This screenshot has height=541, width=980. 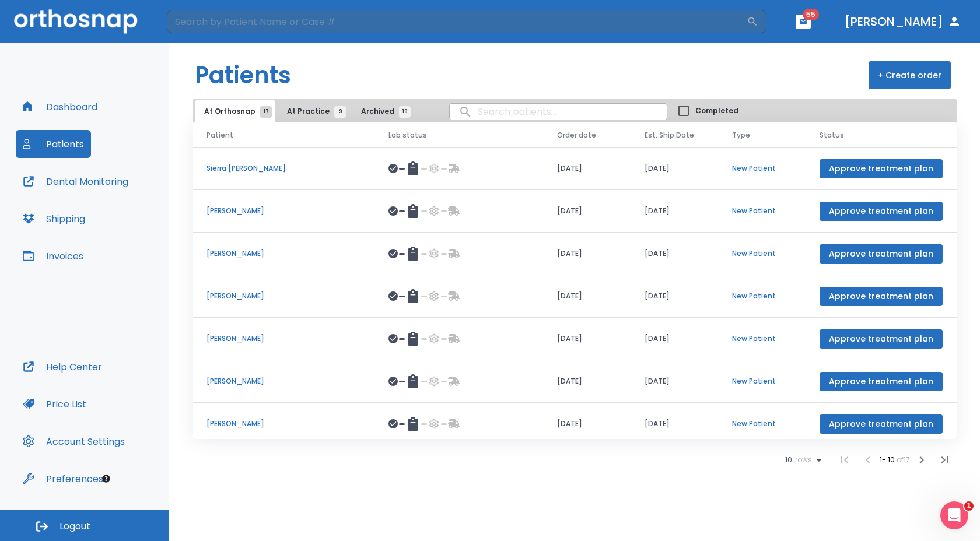 I want to click on input: Search by Patient Name or Case #, so click(x=456, y=21).